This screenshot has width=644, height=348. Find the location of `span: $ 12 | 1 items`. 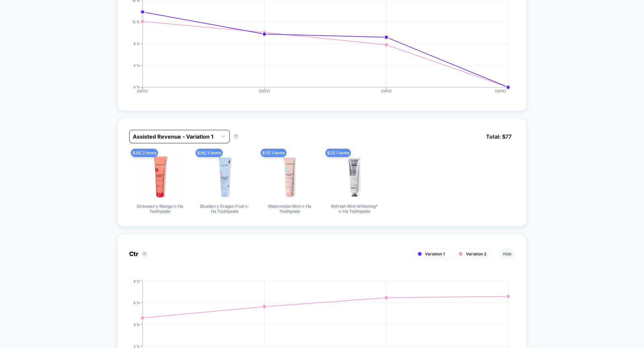

span: $ 12 | 1 items is located at coordinates (338, 153).